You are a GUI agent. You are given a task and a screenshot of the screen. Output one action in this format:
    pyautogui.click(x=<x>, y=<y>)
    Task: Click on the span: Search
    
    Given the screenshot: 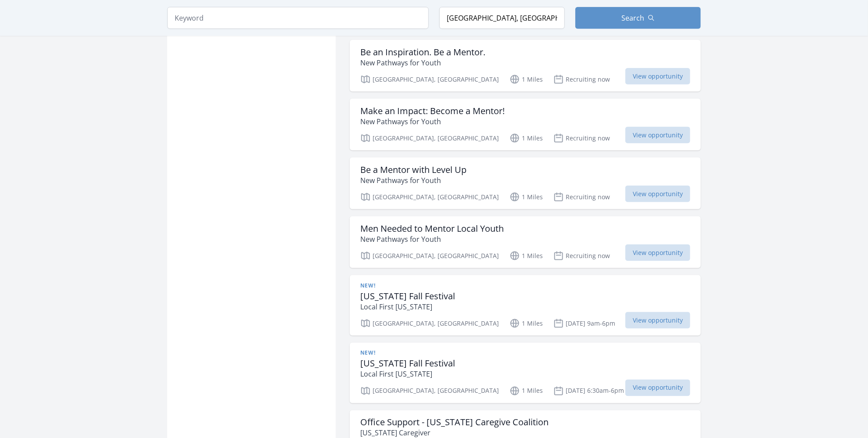 What is the action you would take?
    pyautogui.click(x=633, y=18)
    